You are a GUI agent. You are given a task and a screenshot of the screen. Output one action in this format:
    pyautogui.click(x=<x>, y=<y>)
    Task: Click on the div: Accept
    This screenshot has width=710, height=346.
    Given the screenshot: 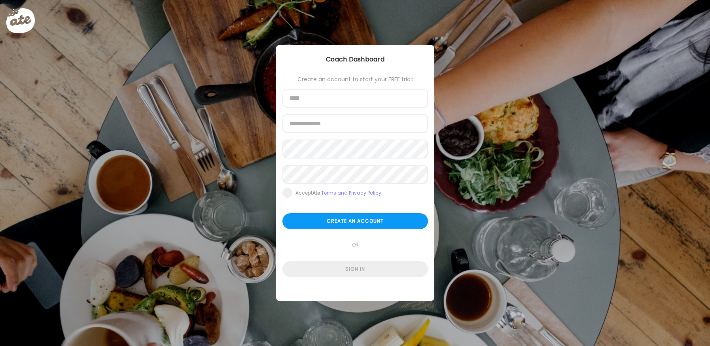 What is the action you would take?
    pyautogui.click(x=338, y=193)
    